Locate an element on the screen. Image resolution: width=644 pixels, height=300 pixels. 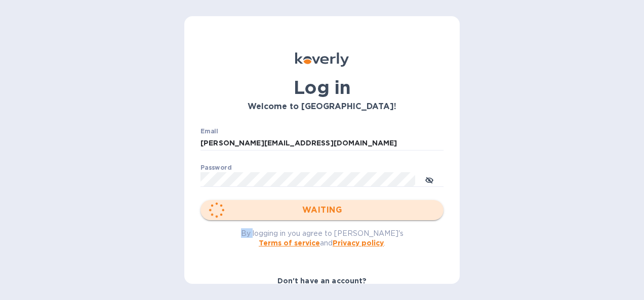
input: Enter email address is located at coordinates (322, 143).